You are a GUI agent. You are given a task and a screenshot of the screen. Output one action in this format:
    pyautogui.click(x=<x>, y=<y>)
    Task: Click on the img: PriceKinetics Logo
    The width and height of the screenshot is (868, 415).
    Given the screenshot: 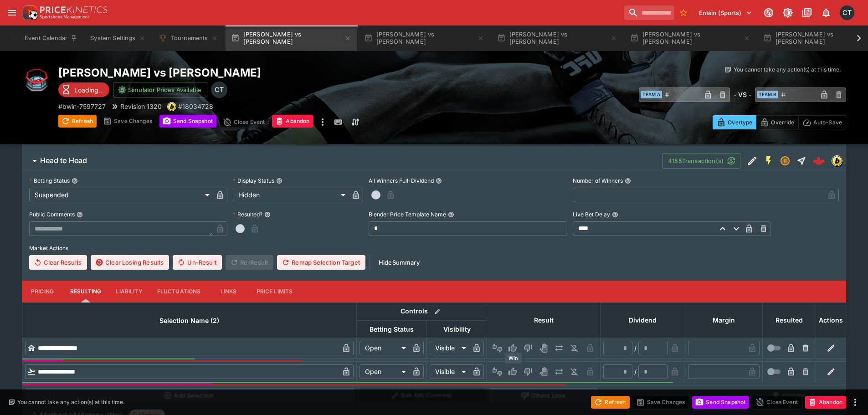 What is the action you would take?
    pyautogui.click(x=29, y=13)
    